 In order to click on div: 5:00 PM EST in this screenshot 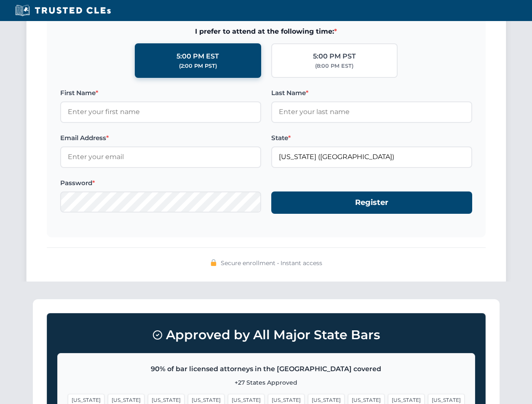, I will do `click(198, 57)`.